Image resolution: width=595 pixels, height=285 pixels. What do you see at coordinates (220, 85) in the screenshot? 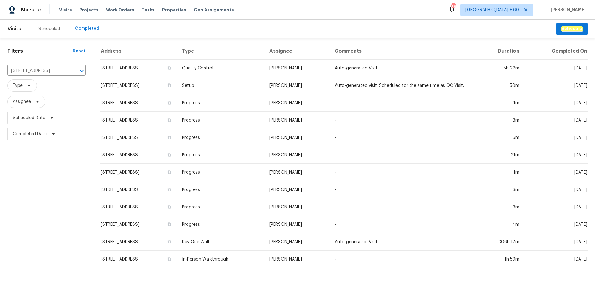
I see `td: Setup` at bounding box center [220, 85].